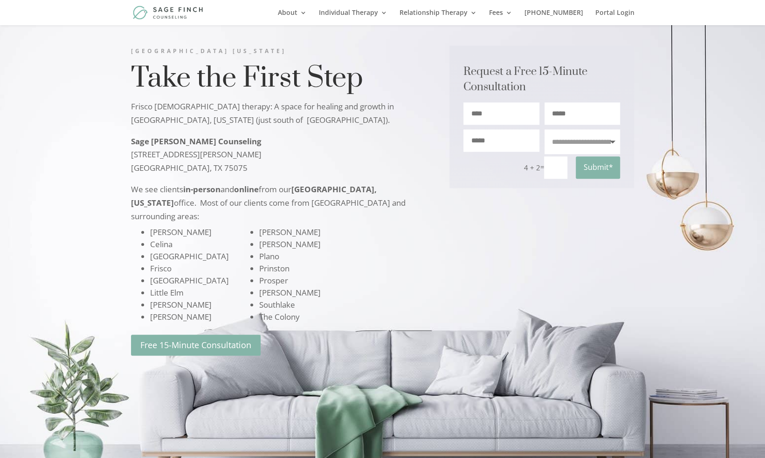 The width and height of the screenshot is (765, 458). What do you see at coordinates (189, 245) in the screenshot?
I see `li: Celina` at bounding box center [189, 245].